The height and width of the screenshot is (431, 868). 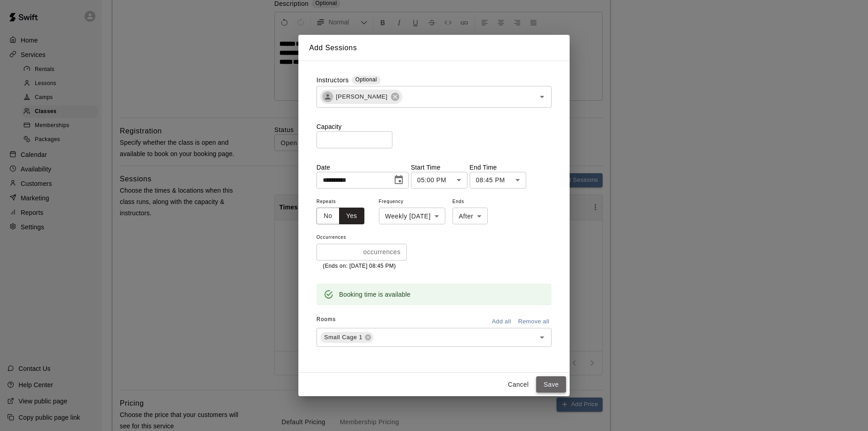 I want to click on div: After, so click(x=471, y=216).